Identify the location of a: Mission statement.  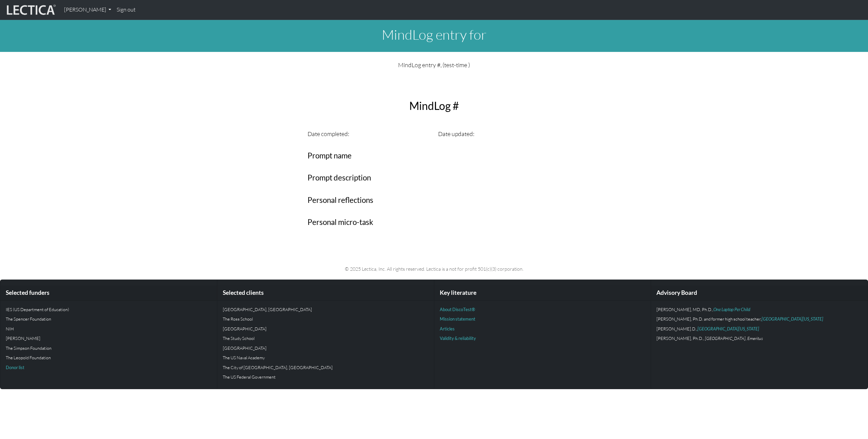
(457, 319).